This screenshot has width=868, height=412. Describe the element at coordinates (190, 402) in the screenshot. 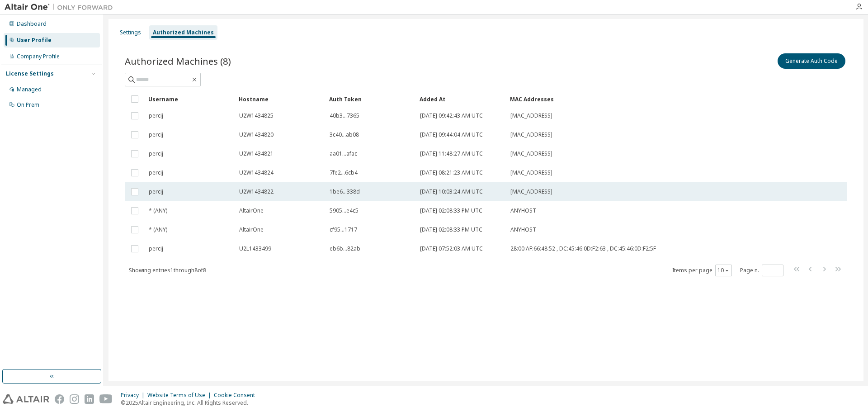

I see `p: © 2025 Altair Engineering, Inc. All Rights Reserved.` at that location.